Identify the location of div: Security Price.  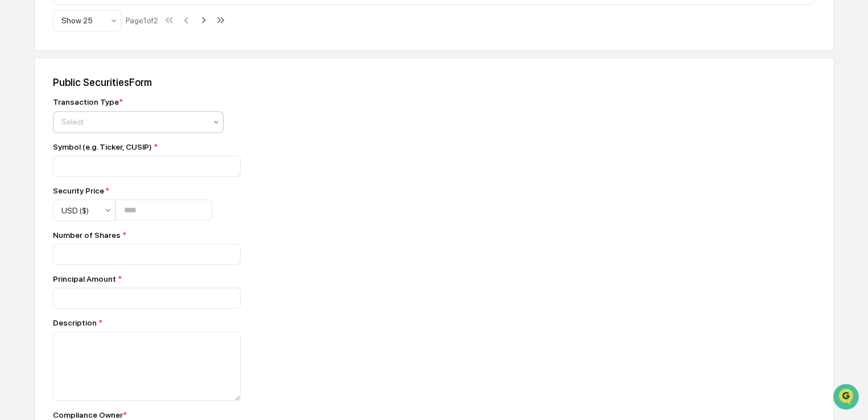
(133, 190).